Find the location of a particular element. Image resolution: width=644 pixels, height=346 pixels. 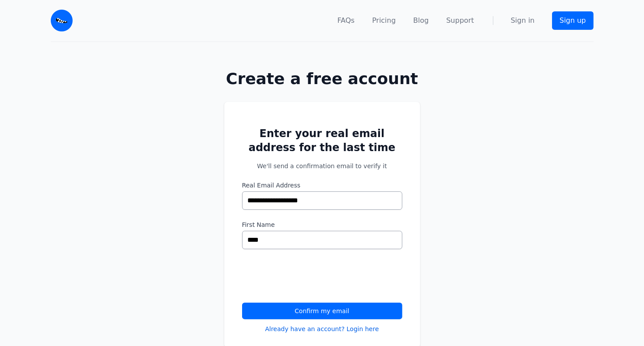

a: Support is located at coordinates (460, 20).